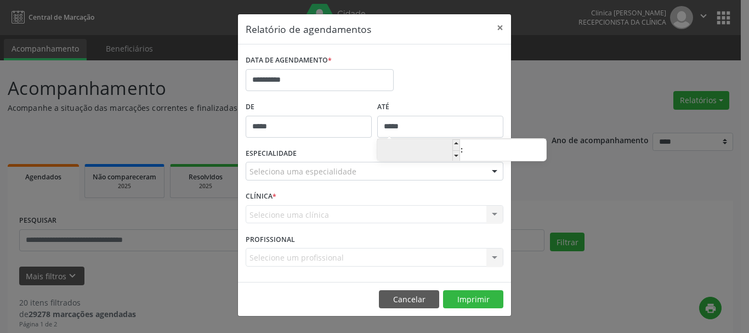 This screenshot has width=749, height=333. I want to click on input: Minute, so click(505, 151).